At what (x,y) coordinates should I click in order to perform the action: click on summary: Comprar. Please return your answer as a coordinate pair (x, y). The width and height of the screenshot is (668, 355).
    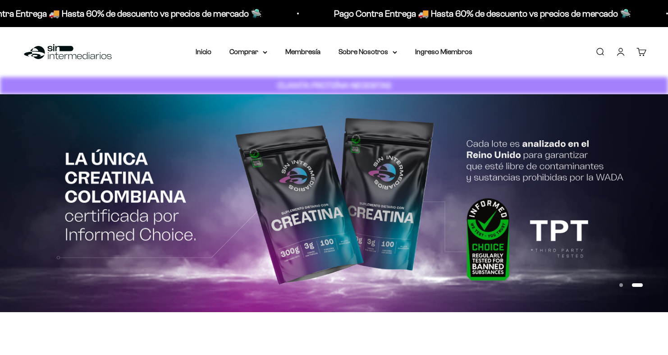
    Looking at the image, I should click on (248, 52).